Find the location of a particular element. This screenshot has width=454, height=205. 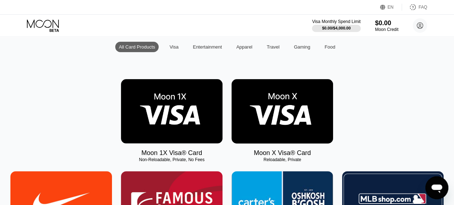

div: Moon Credit is located at coordinates (387, 29).